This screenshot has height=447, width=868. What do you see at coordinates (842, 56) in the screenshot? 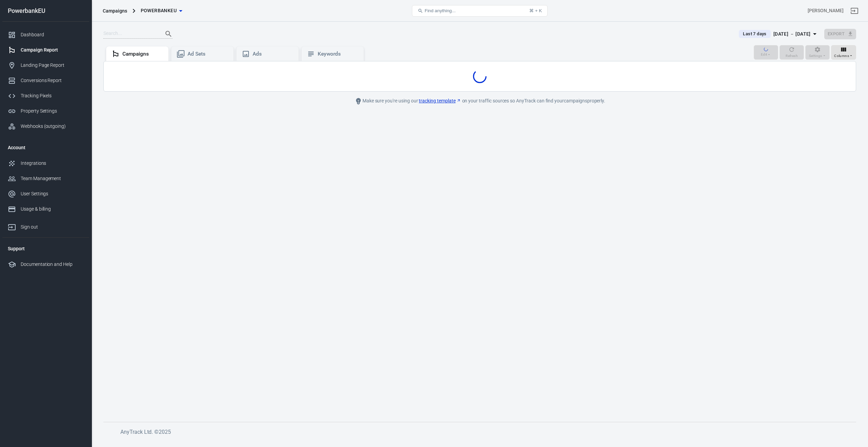
I see `span: Columns` at bounding box center [842, 56].